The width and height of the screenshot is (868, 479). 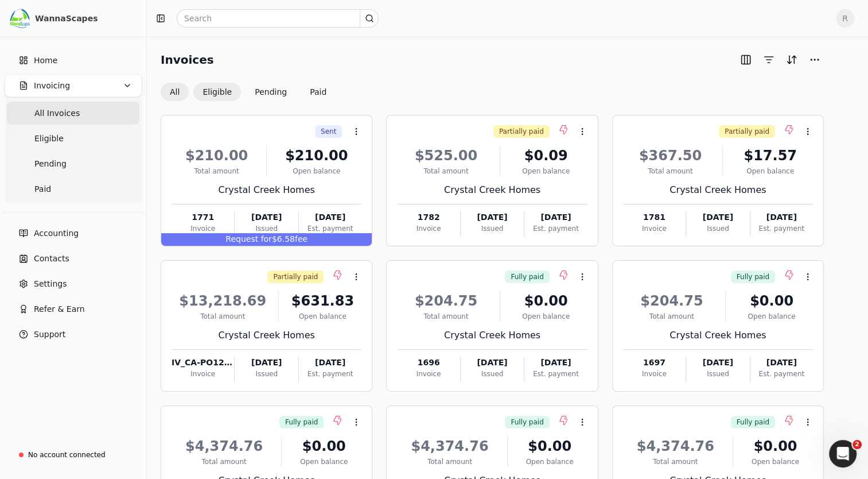 I want to click on a: Eligible, so click(x=73, y=138).